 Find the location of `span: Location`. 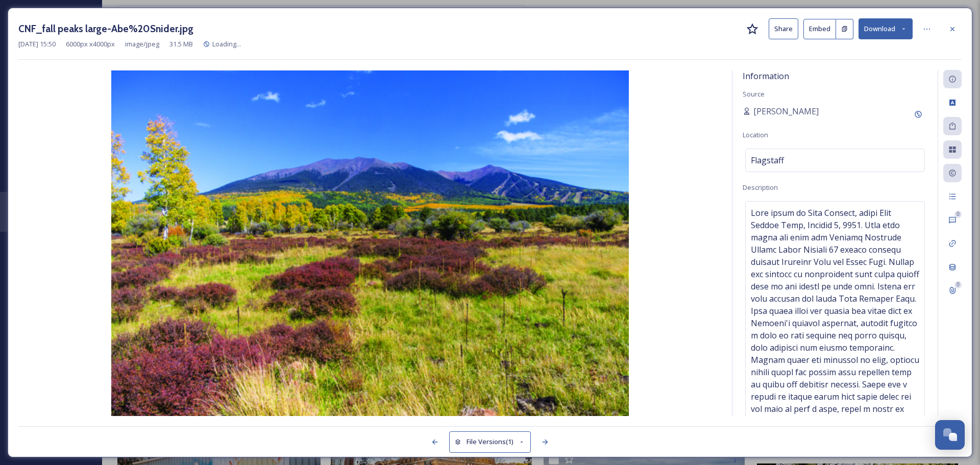

span: Location is located at coordinates (756, 135).